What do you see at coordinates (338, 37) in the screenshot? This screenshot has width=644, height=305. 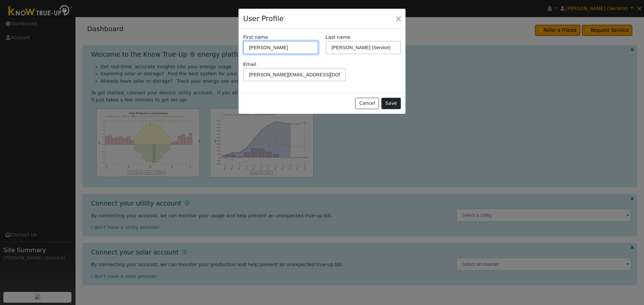 I see `label: Last name` at bounding box center [338, 37].